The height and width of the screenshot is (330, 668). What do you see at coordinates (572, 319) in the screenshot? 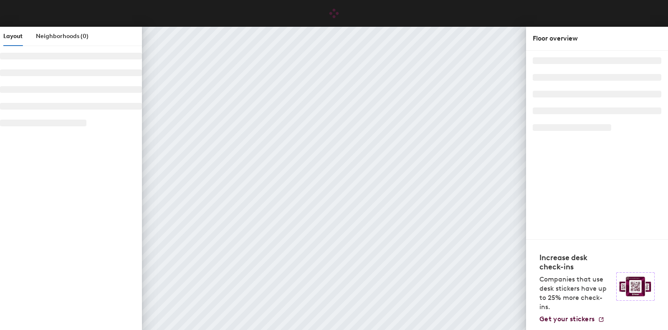
I see `a: Get your stickers` at bounding box center [572, 319].